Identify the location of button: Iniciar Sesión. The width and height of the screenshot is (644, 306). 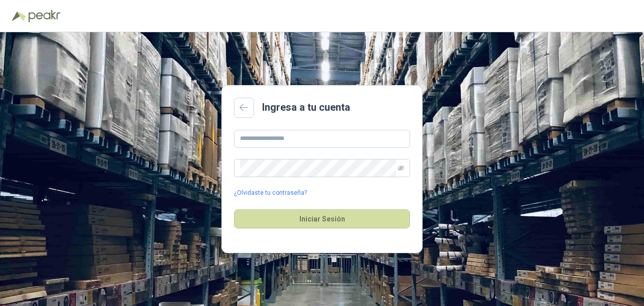
(322, 219).